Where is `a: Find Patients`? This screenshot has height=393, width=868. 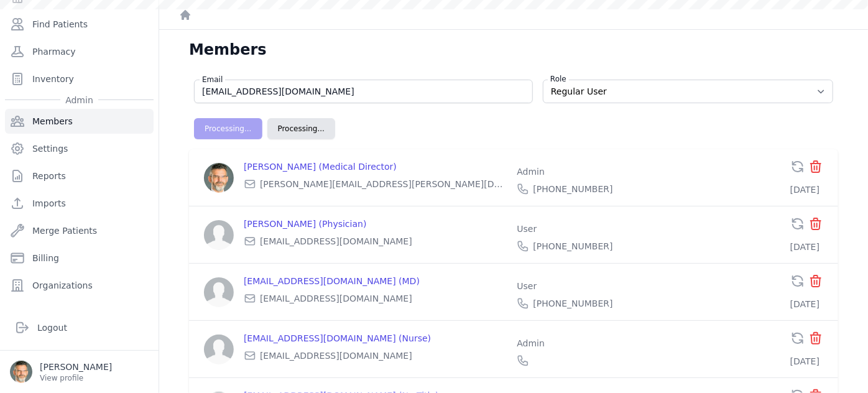 a: Find Patients is located at coordinates (79, 24).